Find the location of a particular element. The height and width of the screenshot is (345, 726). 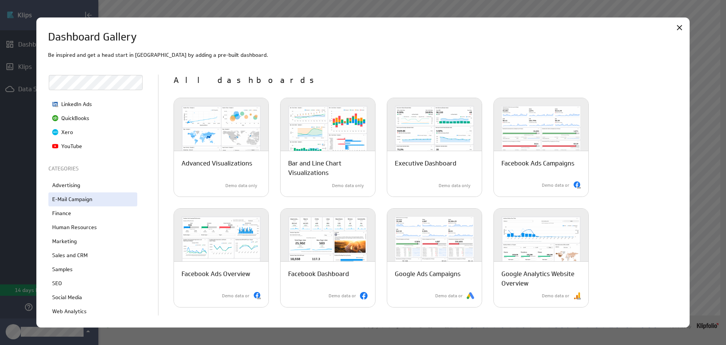

p: Facebook Ads Campaigns is located at coordinates (538, 163).